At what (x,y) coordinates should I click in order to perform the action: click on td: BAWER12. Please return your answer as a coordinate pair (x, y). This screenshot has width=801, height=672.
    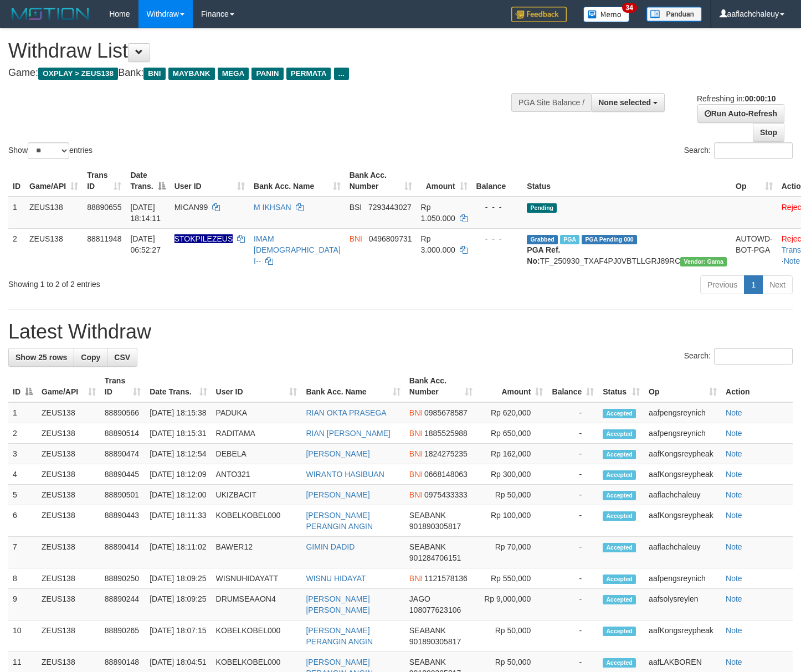
    Looking at the image, I should click on (257, 553).